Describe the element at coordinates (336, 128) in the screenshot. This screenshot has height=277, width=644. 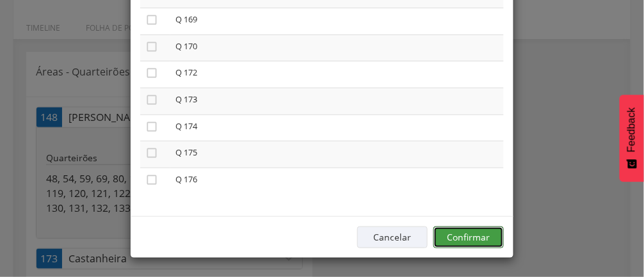
I see `td: Q 174` at that location.